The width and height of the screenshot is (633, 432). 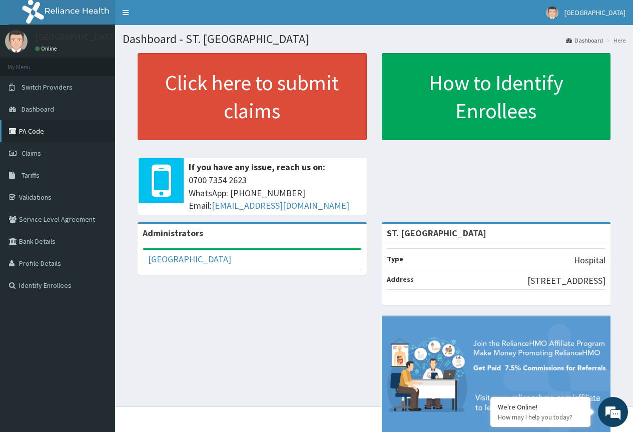 What do you see at coordinates (173, 233) in the screenshot?
I see `b: Administrators` at bounding box center [173, 233].